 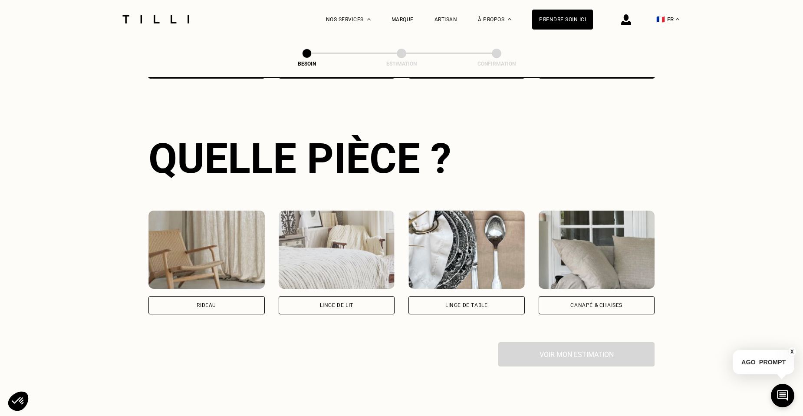 What do you see at coordinates (677, 19) in the screenshot?
I see `img: menu déroulant` at bounding box center [677, 19].